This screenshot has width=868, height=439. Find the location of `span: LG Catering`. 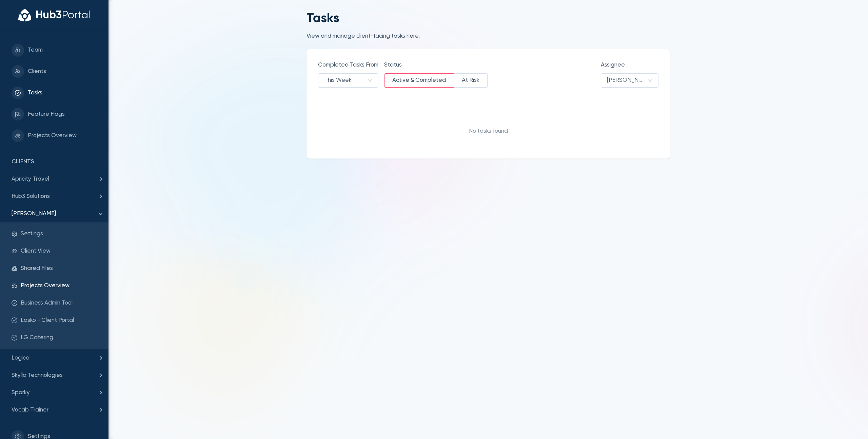

span: LG Catering is located at coordinates (59, 338).